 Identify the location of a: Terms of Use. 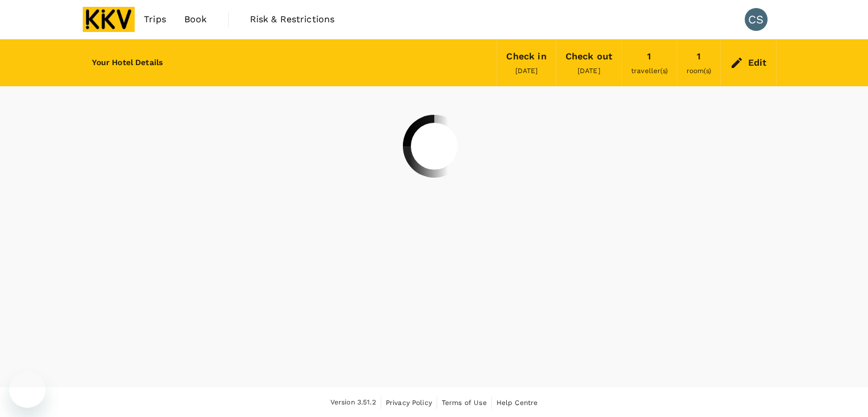
(464, 403).